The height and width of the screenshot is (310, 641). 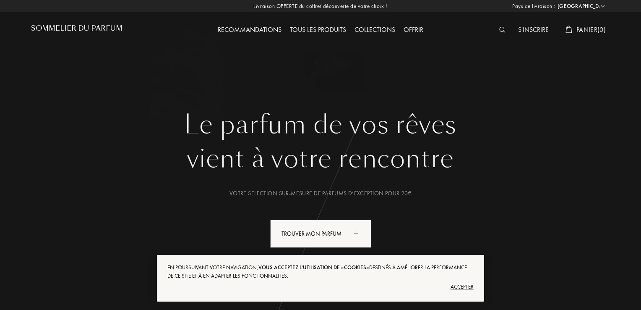 What do you see at coordinates (318, 29) in the screenshot?
I see `a: Tous les produits` at bounding box center [318, 29].